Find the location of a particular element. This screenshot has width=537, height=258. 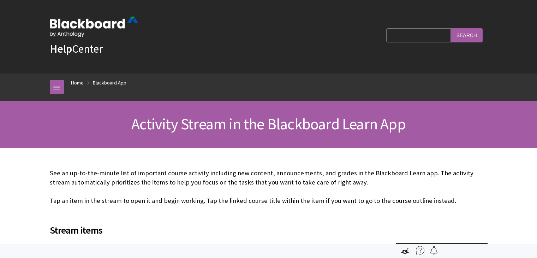

span: Stream items is located at coordinates (269, 230).